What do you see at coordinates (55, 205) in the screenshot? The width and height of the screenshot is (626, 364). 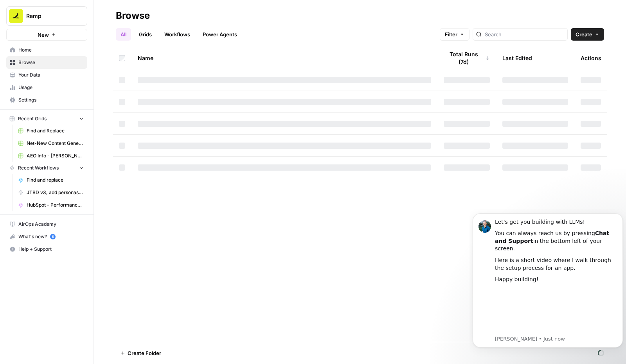 I see `span: HubSpot - Performance Tiering` at bounding box center [55, 205].